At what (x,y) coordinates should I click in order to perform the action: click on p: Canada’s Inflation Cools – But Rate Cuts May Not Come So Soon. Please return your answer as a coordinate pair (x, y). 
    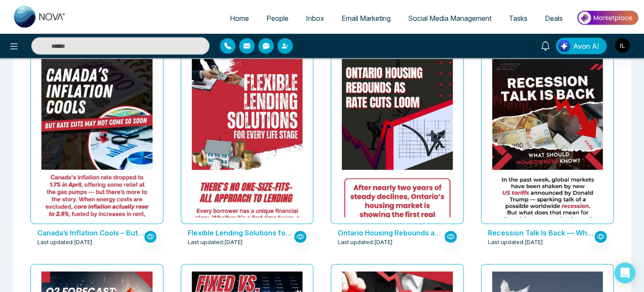
    Looking at the image, I should click on (91, 232).